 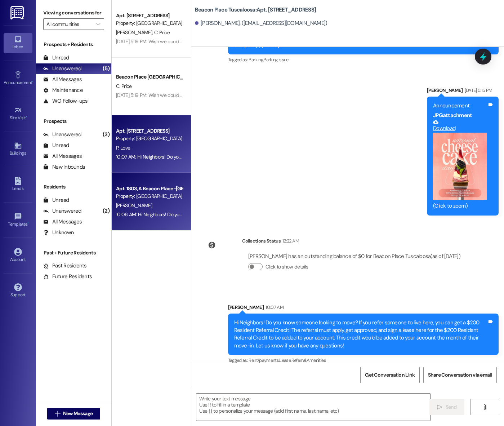 I want to click on button: Share Conversation via email, so click(x=460, y=375).